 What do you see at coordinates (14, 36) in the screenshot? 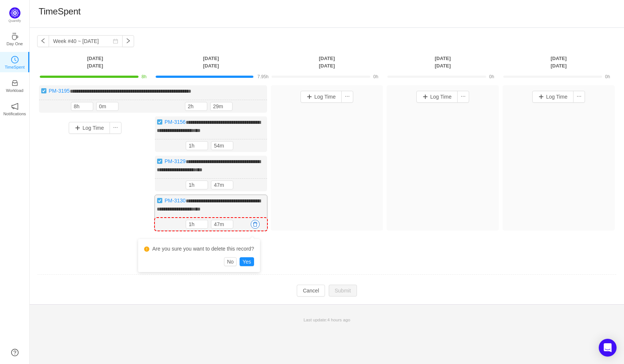
I see `i: icon: coffee` at bounding box center [14, 36].